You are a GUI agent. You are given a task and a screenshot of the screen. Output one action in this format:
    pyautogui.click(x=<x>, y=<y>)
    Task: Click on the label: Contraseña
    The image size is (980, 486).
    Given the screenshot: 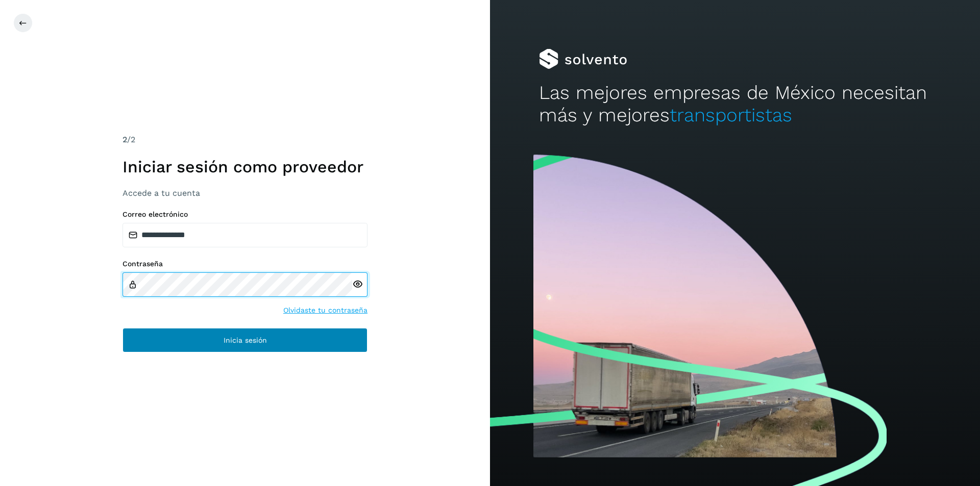 What is the action you would take?
    pyautogui.click(x=245, y=263)
    